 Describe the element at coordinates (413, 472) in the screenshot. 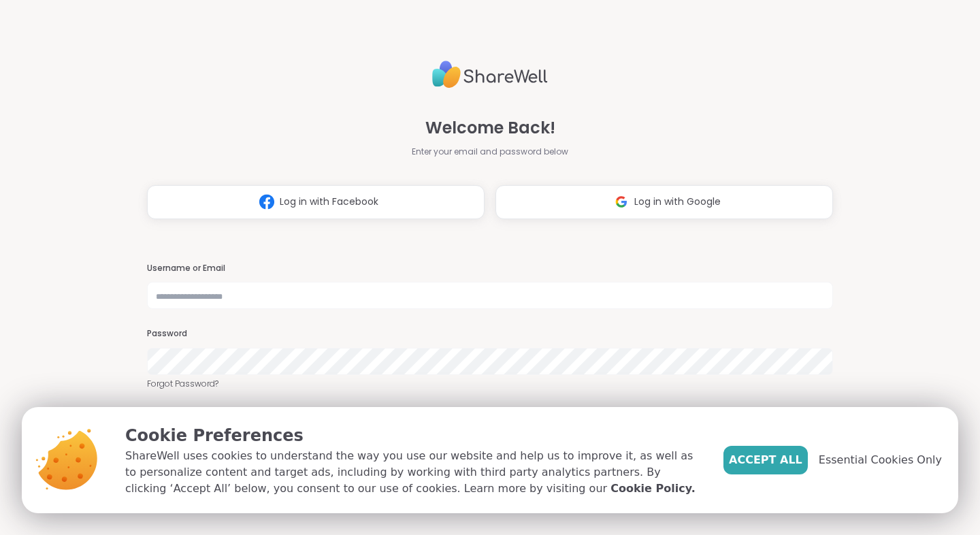

I see `p: ShareWell uses cookies to understand the way you use our website and help us to improve it, as we...` at that location.